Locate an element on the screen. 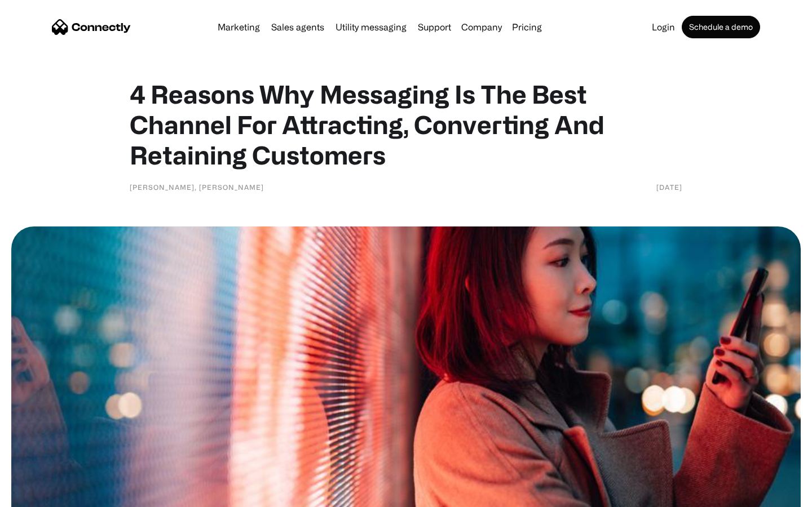  div: Company is located at coordinates (482, 27).